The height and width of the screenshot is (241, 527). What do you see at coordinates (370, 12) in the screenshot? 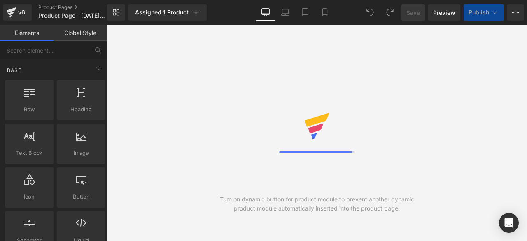
I see `button: Undo` at bounding box center [370, 12].